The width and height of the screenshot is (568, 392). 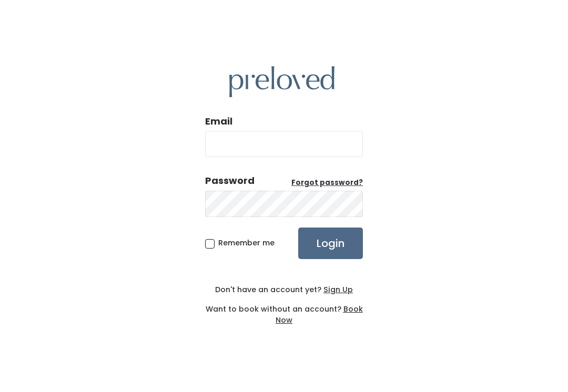 What do you see at coordinates (230, 180) in the screenshot?
I see `div: Password` at bounding box center [230, 180].